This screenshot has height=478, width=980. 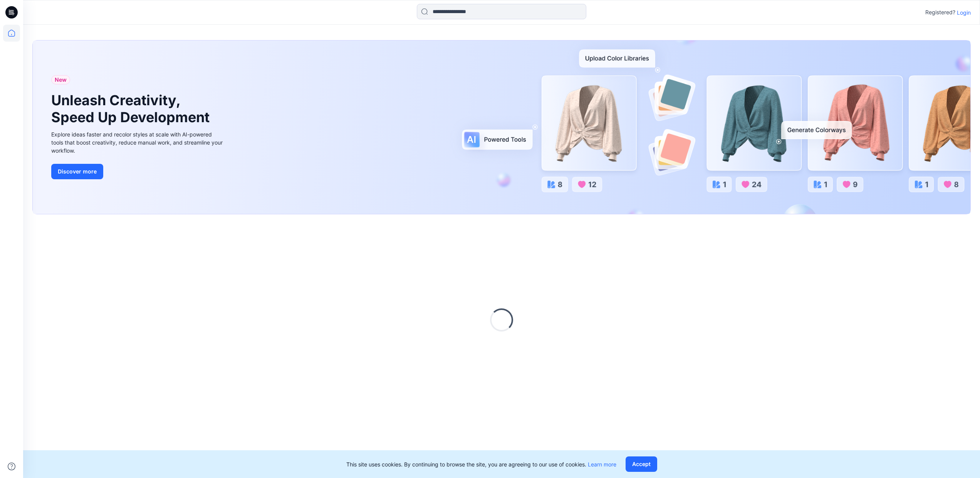 I want to click on a: Learn more, so click(x=602, y=464).